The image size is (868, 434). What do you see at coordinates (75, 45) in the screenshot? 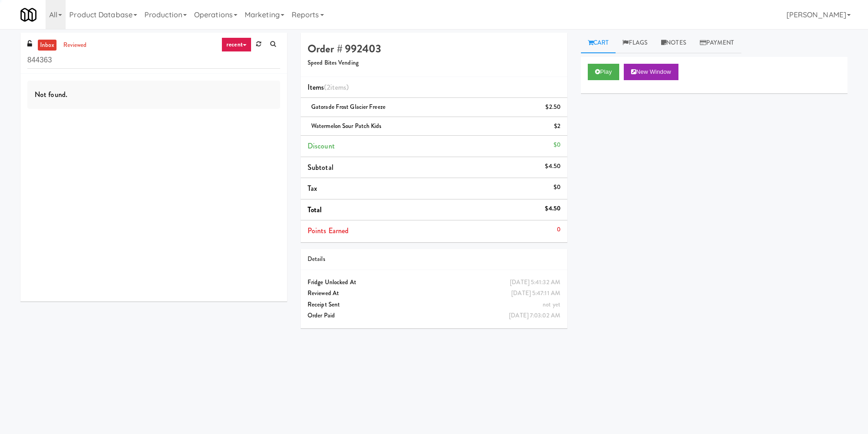
I see `a: reviewed` at bounding box center [75, 45].